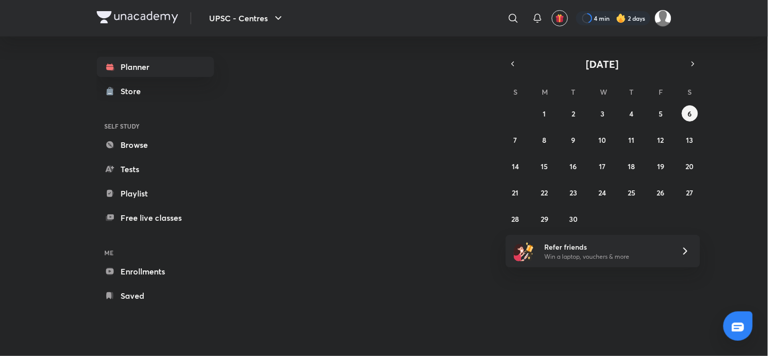 This screenshot has height=356, width=768. Describe the element at coordinates (574, 140) in the screenshot. I see `button: September 9, 2025` at that location.